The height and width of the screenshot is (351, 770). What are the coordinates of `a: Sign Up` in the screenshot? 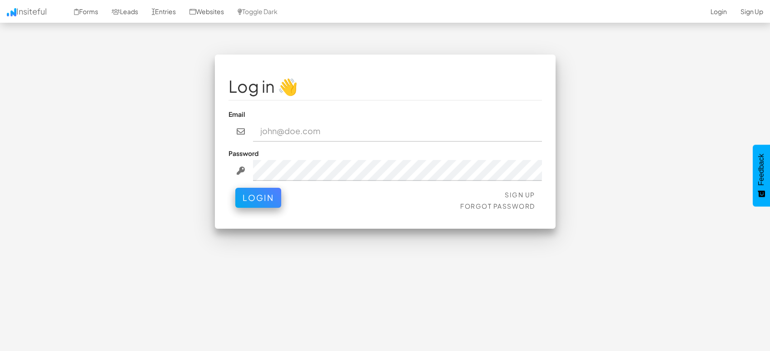 It's located at (520, 194).